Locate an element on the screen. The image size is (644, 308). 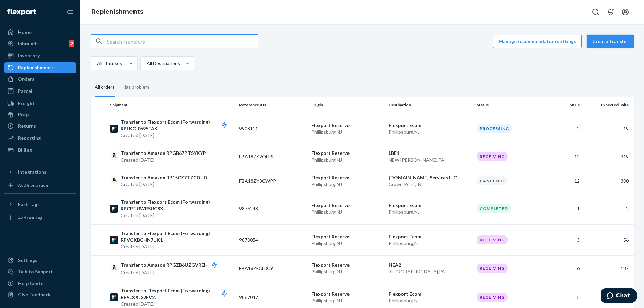
p: Transfer to Amazon RP15CZ7TZCDUD is located at coordinates (164, 177).